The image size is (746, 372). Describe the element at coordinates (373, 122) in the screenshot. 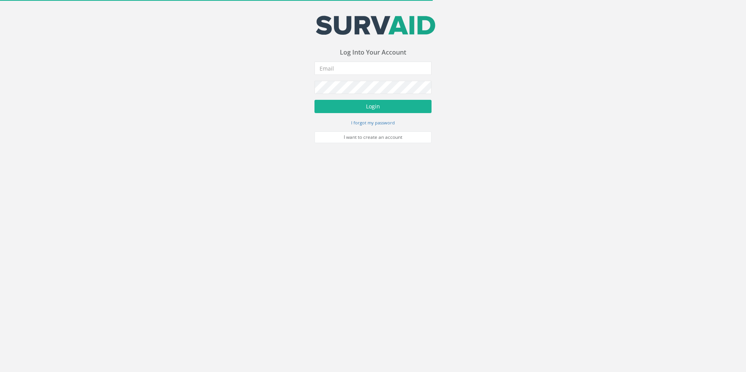

I see `small: I forgot my password` at that location.